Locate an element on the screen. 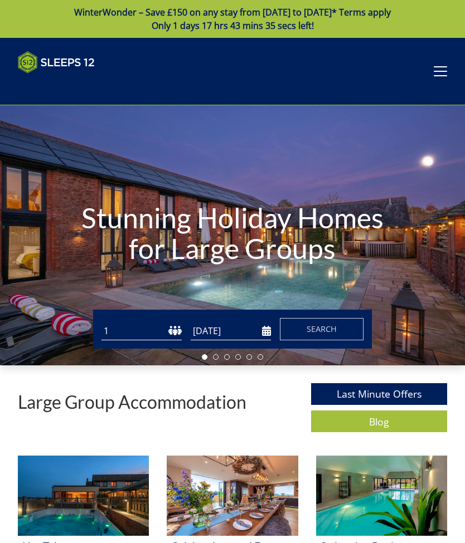 The height and width of the screenshot is (543, 465). a: Last Minute Offers is located at coordinates (379, 394).